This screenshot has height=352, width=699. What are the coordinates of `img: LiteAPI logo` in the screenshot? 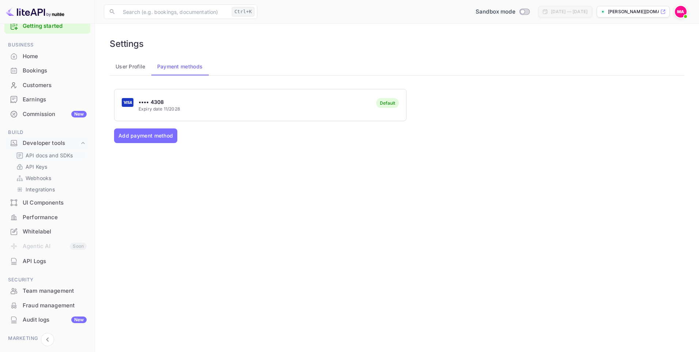 It's located at (35, 12).